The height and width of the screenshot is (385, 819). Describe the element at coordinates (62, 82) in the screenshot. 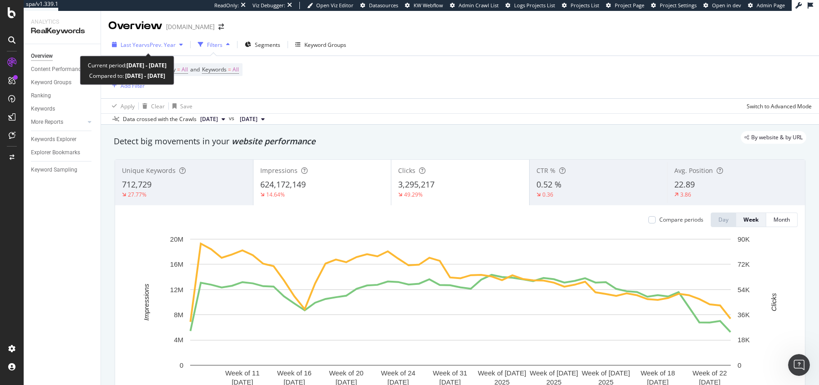

I see `a: Keyword Groups` at that location.